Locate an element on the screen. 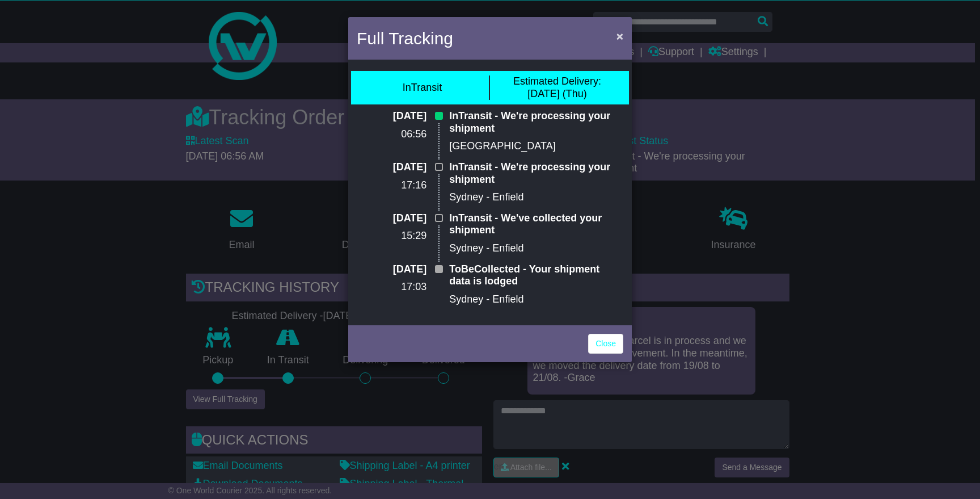 This screenshot has width=980, height=499. p: ToBeCollected - Your shipment data is lodged is located at coordinates (536, 275).